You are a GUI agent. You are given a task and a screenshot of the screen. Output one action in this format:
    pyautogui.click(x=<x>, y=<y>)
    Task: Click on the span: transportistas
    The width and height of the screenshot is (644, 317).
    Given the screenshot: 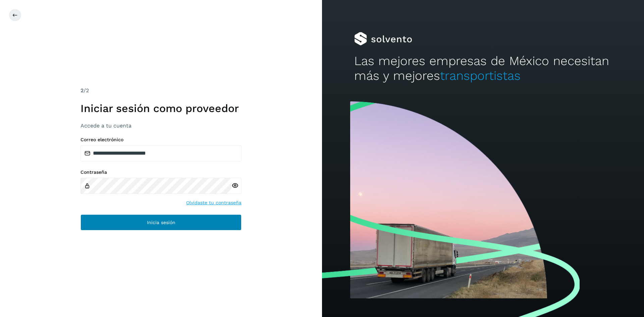 What is the action you would take?
    pyautogui.click(x=480, y=76)
    